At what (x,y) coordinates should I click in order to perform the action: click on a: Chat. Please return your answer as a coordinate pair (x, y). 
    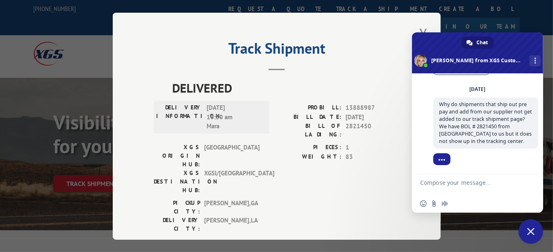
    Looking at the image, I should click on (478, 43).